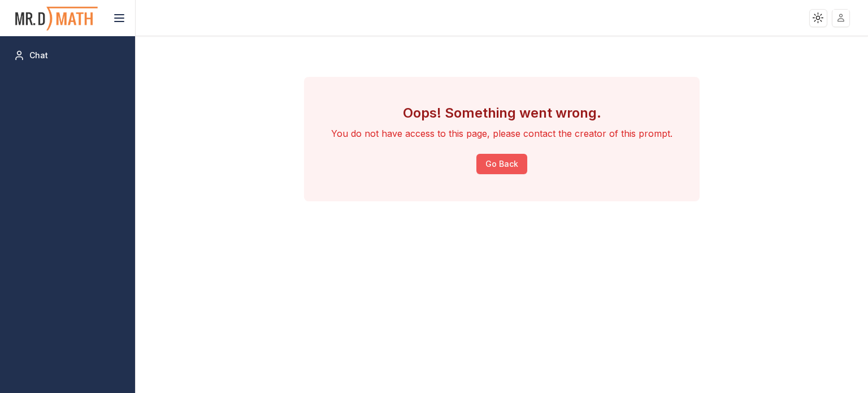  What do you see at coordinates (67, 55) in the screenshot?
I see `a: Chat` at bounding box center [67, 55].